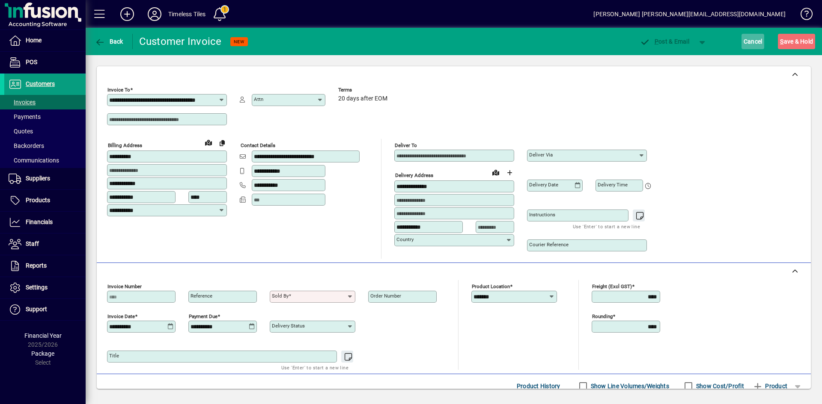 Image resolution: width=822 pixels, height=404 pixels. What do you see at coordinates (538, 386) in the screenshot?
I see `button: Product History` at bounding box center [538, 386].